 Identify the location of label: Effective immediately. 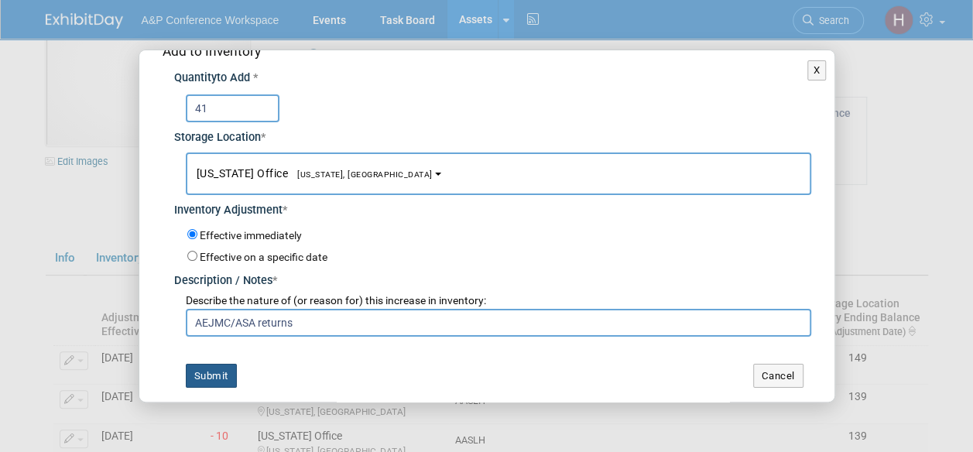
(251, 236).